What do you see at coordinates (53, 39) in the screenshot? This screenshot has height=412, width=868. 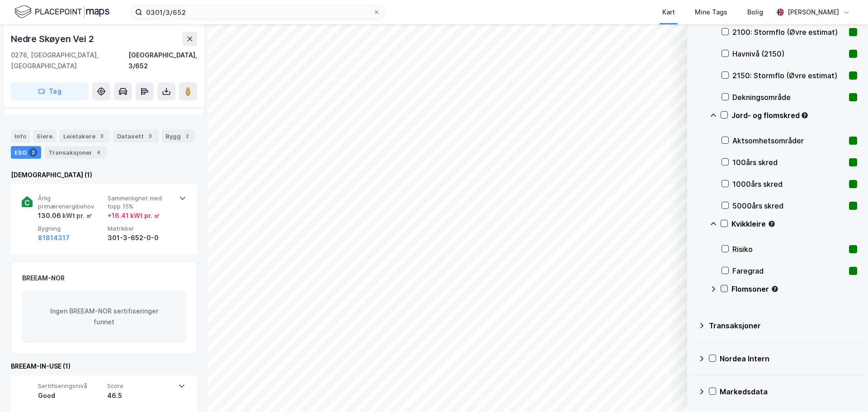 I see `div: Nedre Skøyen Vei 2` at bounding box center [53, 39].